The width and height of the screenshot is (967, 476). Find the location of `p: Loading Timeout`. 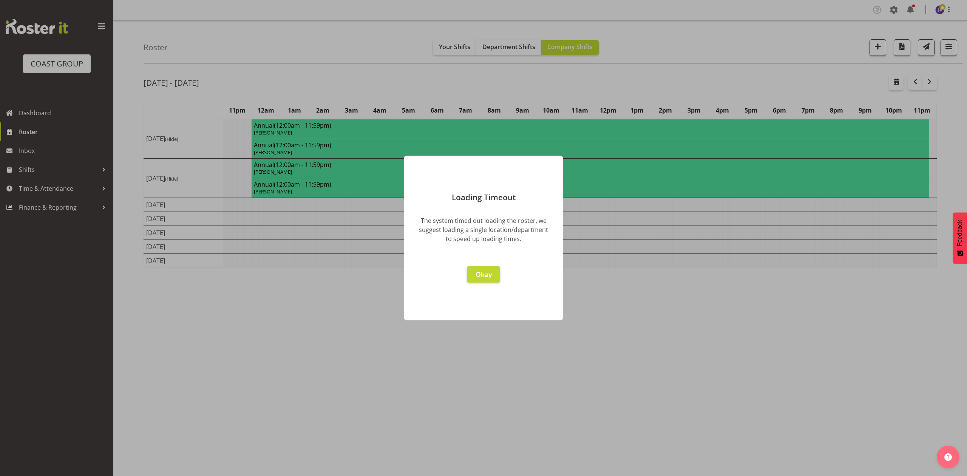

p: Loading Timeout is located at coordinates (484, 197).